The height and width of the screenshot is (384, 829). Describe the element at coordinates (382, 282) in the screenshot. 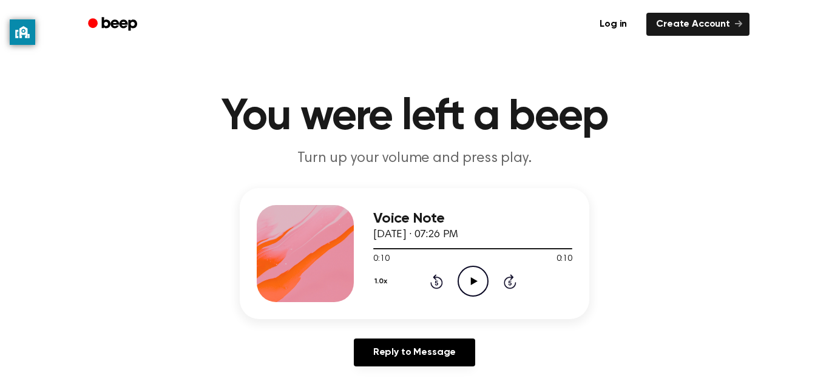

I see `button: 1.0x` at that location.